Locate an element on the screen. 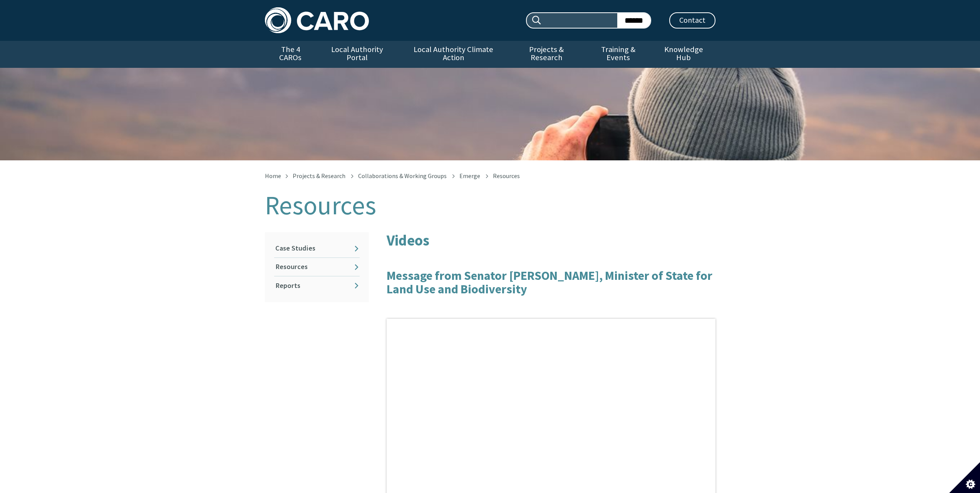  img: Caro logo is located at coordinates (317, 20).